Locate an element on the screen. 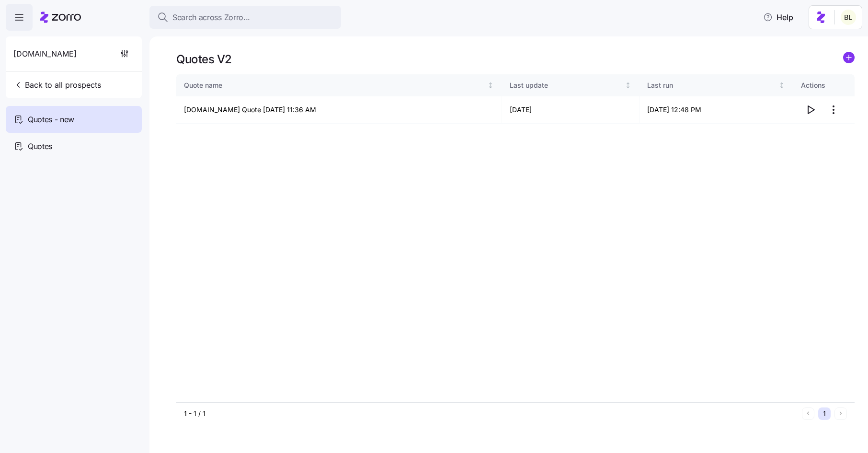  svg: add icon is located at coordinates (848, 57).